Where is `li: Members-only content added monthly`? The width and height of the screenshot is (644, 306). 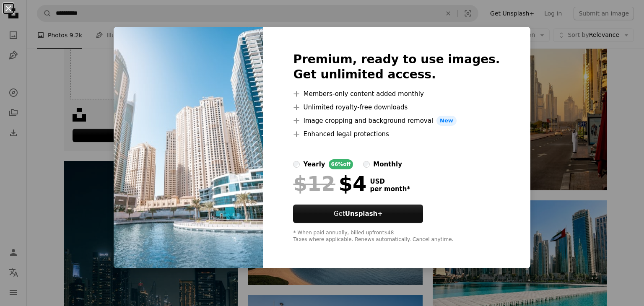
li: Members-only content added monthly is located at coordinates (396, 94).